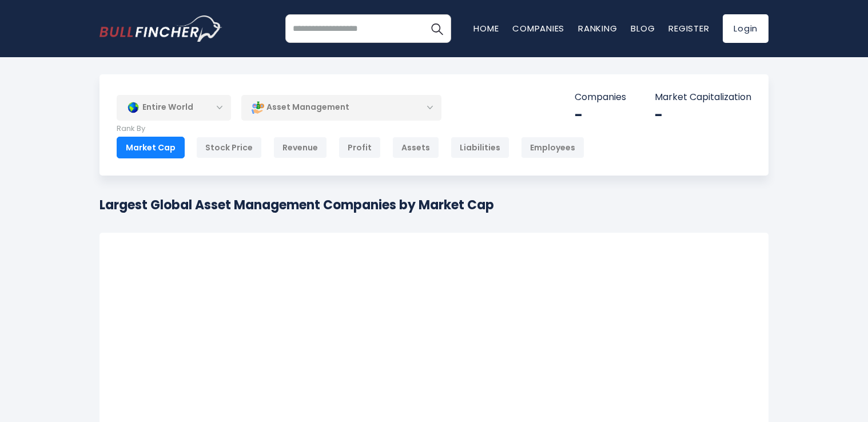 The height and width of the screenshot is (422, 868). I want to click on div: Market Cap, so click(151, 148).